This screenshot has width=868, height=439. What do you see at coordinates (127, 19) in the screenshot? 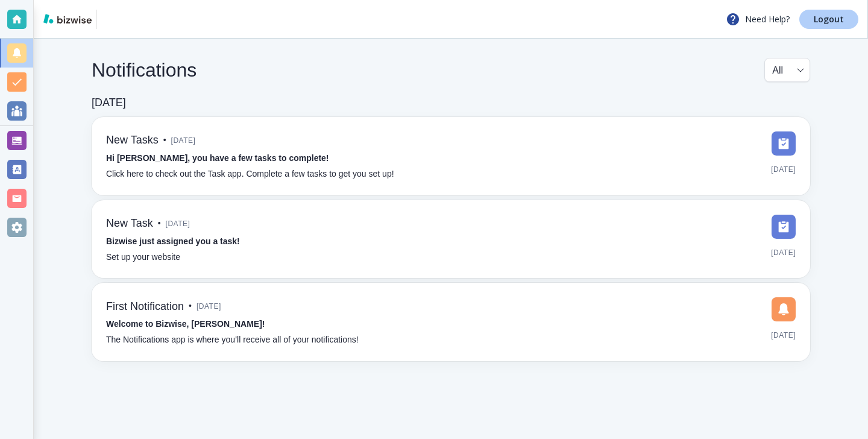
I see `img: Dunnington Consulting` at bounding box center [127, 19].